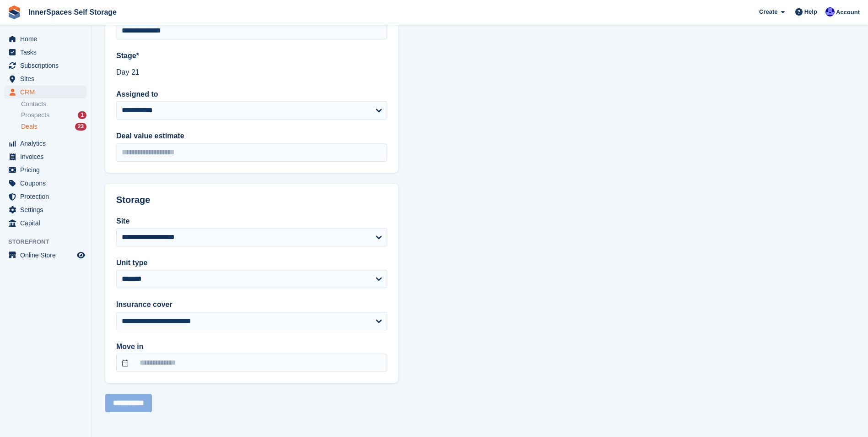 The image size is (868, 437). Describe the element at coordinates (252, 200) in the screenshot. I see `h2: Storage` at that location.